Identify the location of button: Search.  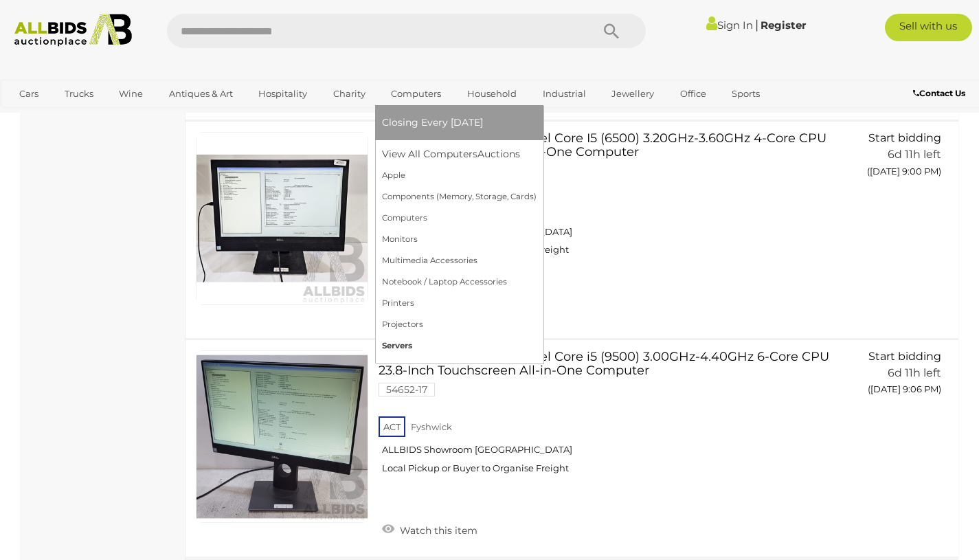
(611, 31).